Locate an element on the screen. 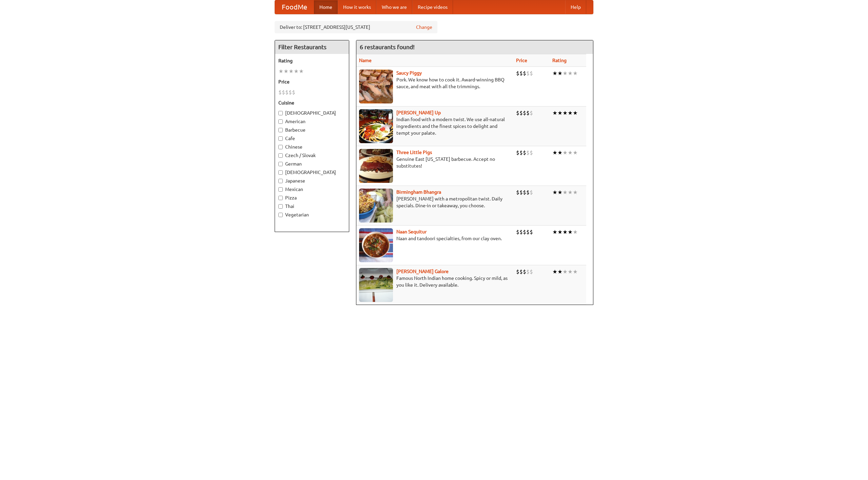 The height and width of the screenshot is (480, 868). a: Three Little Pigs is located at coordinates (414, 152).